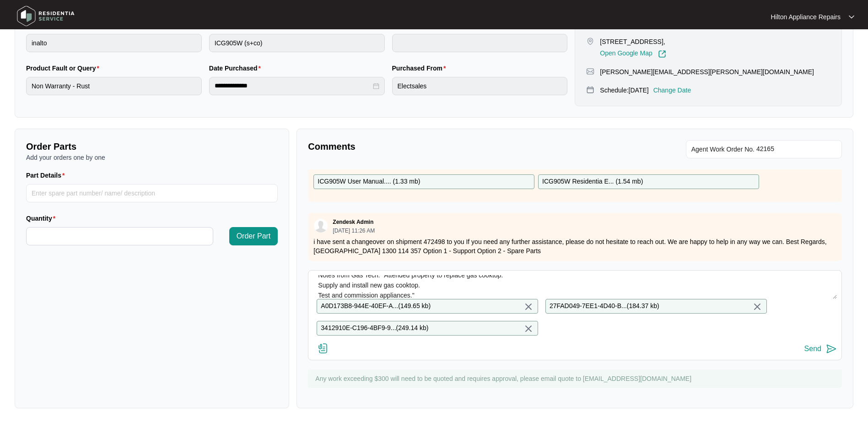  I want to click on label: Purchased From, so click(421, 68).